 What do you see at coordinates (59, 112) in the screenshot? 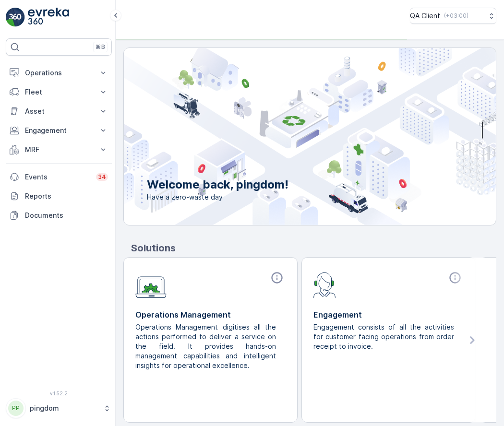
I see `button: Asset` at bounding box center [59, 112].